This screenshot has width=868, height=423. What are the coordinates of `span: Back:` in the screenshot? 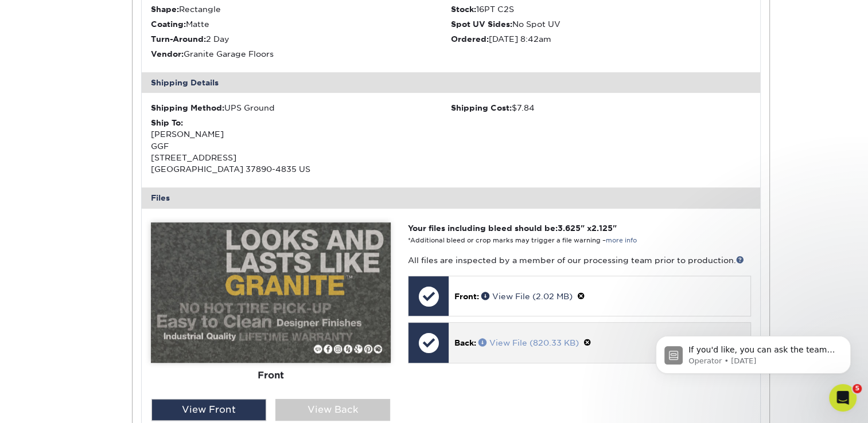 It's located at (466, 343).